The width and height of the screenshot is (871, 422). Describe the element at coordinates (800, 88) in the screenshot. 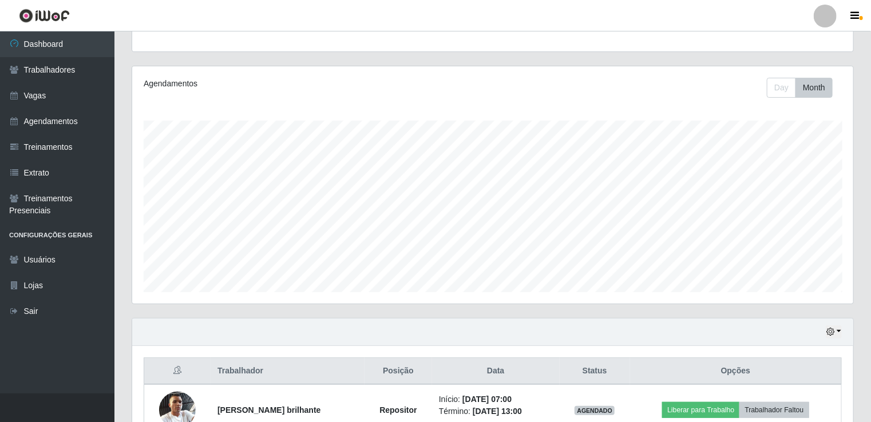

I see `div: First group` at that location.